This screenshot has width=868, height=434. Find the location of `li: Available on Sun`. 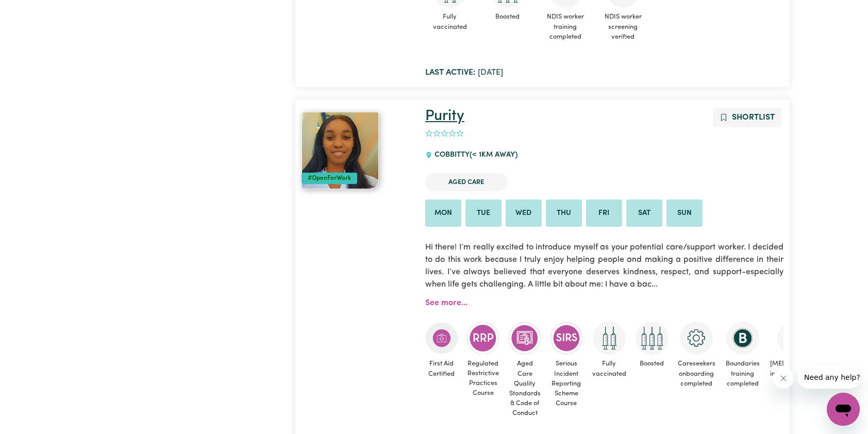

li: Available on Sun is located at coordinates (684, 213).